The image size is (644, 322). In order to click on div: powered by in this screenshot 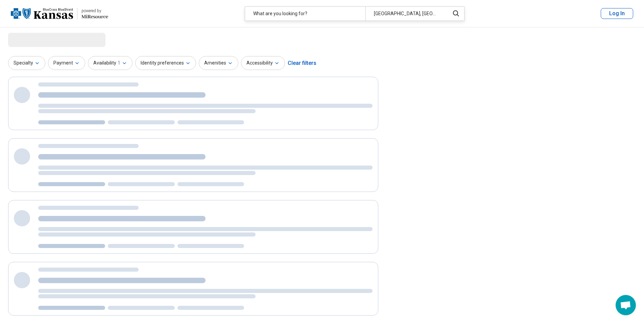, I will do `click(95, 11)`.